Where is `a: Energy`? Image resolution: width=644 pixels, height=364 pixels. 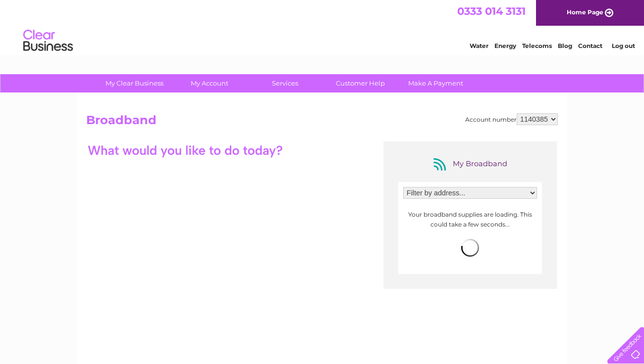
a: Energy is located at coordinates (505, 46).